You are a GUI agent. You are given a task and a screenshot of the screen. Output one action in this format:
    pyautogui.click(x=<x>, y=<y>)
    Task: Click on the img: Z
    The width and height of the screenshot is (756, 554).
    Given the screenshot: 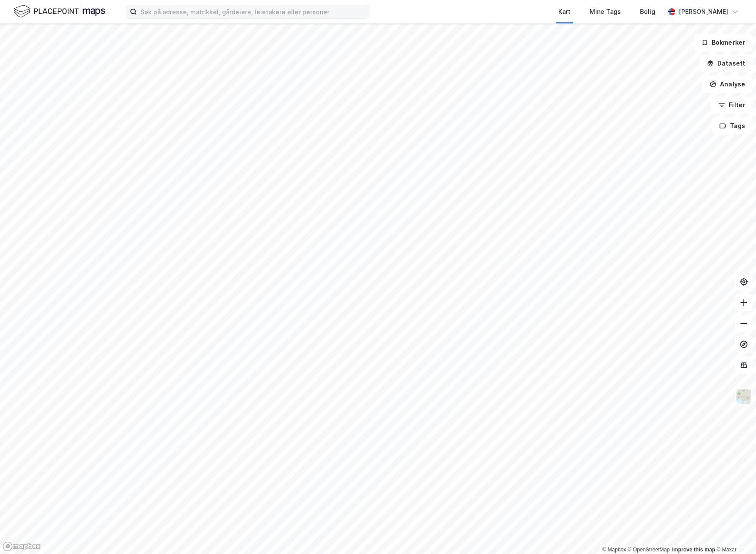 What is the action you would take?
    pyautogui.click(x=743, y=397)
    